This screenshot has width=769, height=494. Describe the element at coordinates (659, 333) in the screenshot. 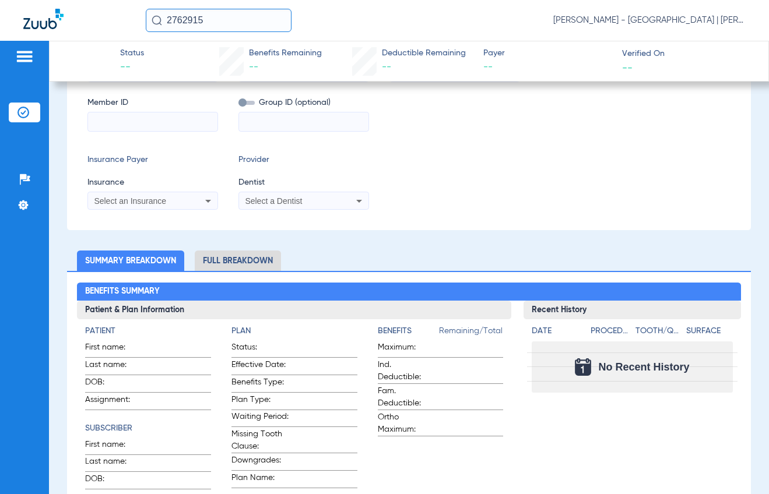

I see `app-breakdown-title: Tooth/Quad` at that location.